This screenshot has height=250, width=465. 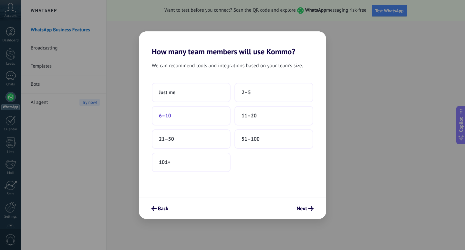 What do you see at coordinates (165, 162) in the screenshot?
I see `span: 101+` at bounding box center [165, 162].